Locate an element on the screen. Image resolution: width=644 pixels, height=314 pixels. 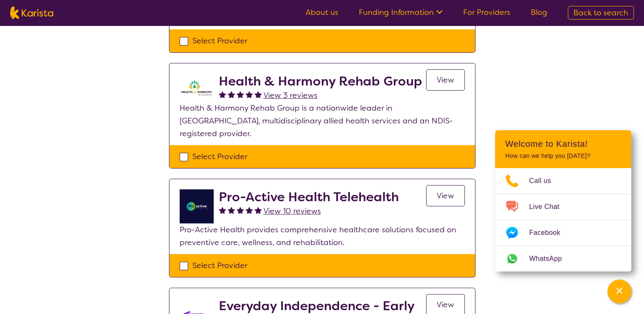
a: Back to search is located at coordinates (601, 13).